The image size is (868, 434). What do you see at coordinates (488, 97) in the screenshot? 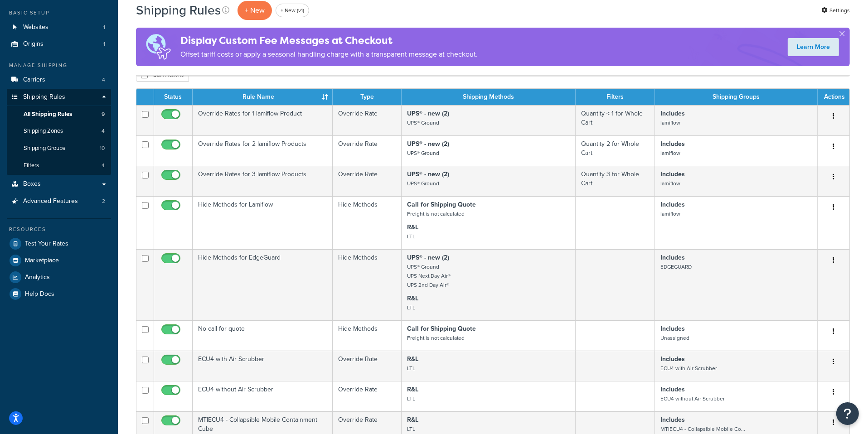
I see `th: Shipping Methods` at bounding box center [488, 97].